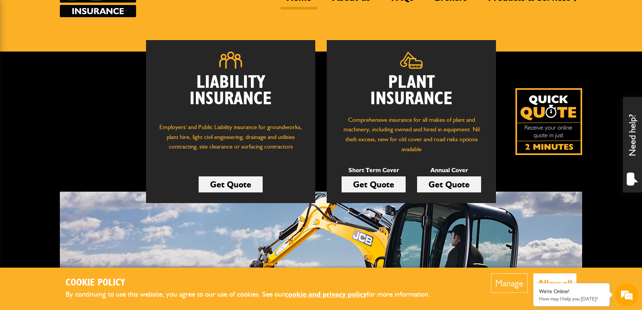 The image size is (642, 310). Describe the element at coordinates (632, 144) in the screenshot. I see `div: Need help?` at that location.